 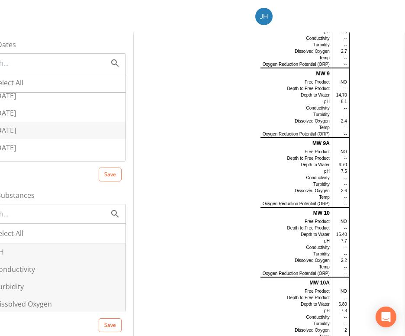 I want to click on td: 2.7, so click(x=340, y=51).